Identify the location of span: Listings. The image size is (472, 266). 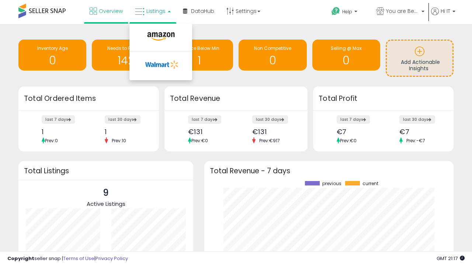
(156, 11).